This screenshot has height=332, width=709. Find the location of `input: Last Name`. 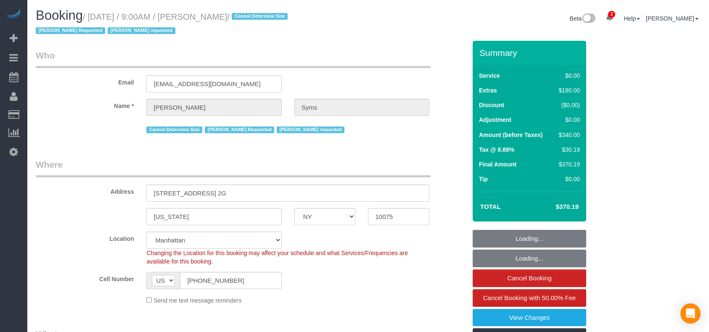

input: Last Name is located at coordinates (362, 107).